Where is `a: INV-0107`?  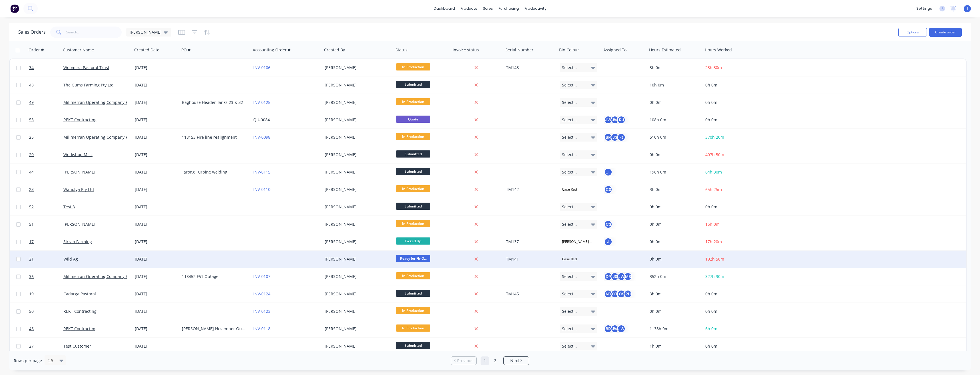 a: INV-0107 is located at coordinates (262, 276).